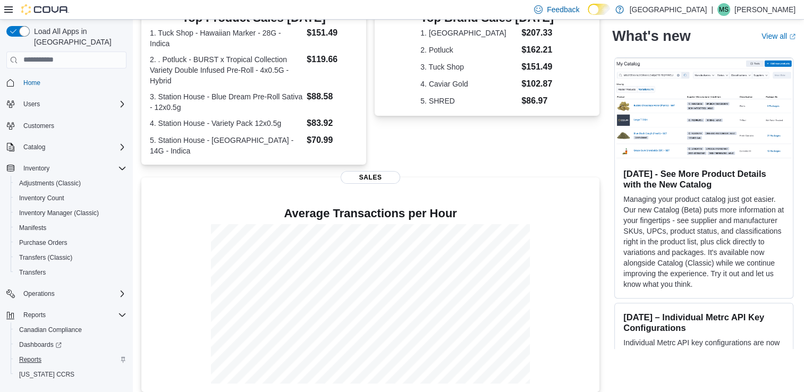 The width and height of the screenshot is (804, 392). Describe the element at coordinates (226, 123) in the screenshot. I see `dt: 4. Station House - Variety Pack 12x0.5g` at that location.